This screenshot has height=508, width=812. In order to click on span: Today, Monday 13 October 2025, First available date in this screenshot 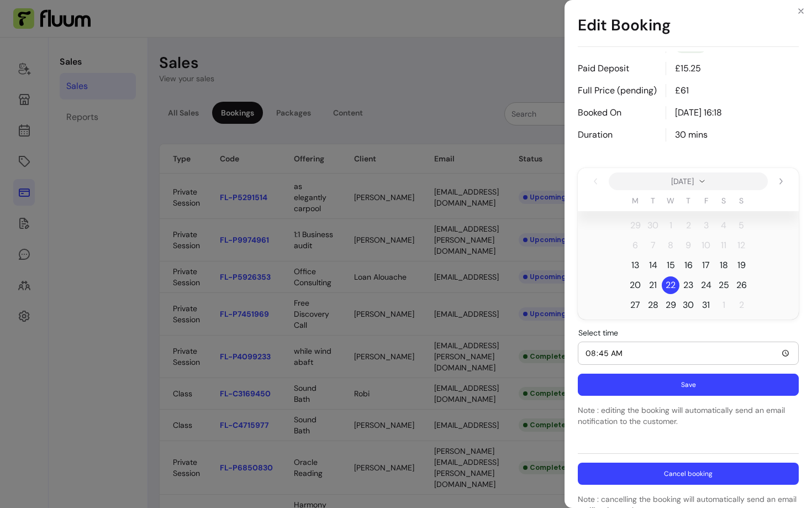, I will do `click(636, 265)`.